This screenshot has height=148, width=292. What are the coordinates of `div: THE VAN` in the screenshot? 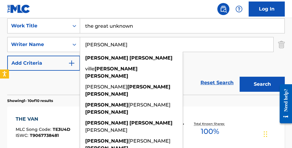 It's located at (43, 119).